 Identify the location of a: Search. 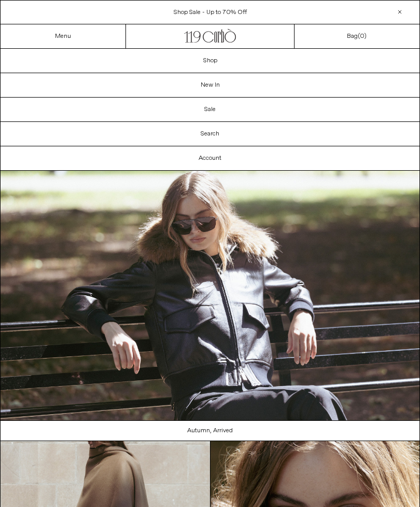
(210, 134).